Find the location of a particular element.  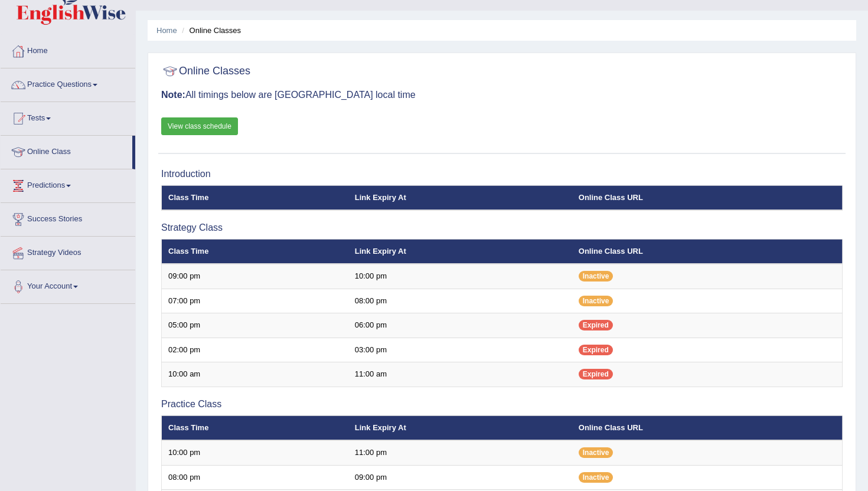

h3: Strategy Class is located at coordinates (502, 228).